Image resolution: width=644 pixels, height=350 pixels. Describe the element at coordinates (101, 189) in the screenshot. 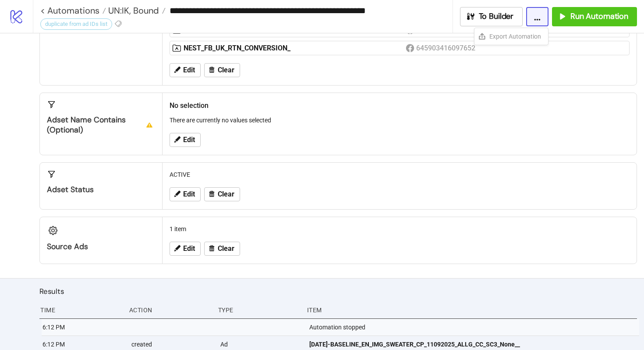

I see `div: Adset Status` at that location.